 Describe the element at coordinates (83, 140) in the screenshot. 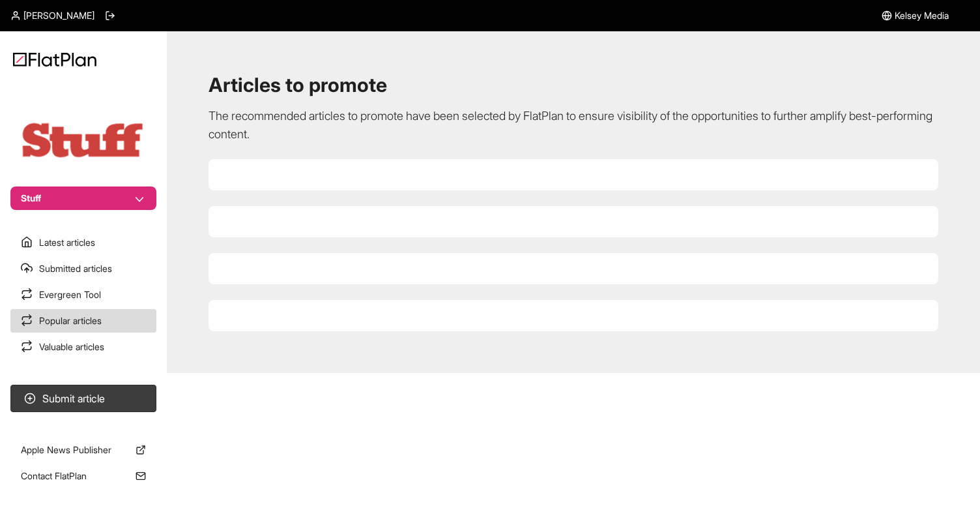

I see `img: Publication Logo` at that location.